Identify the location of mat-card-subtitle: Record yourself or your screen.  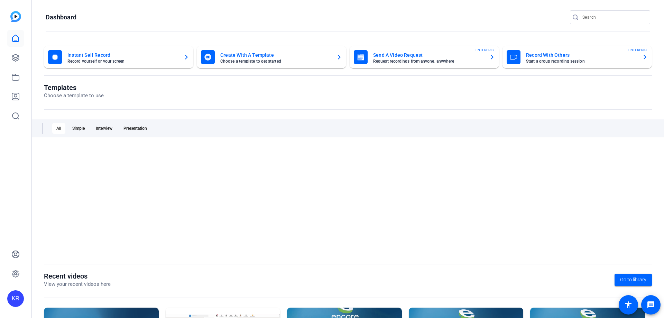
(123, 61).